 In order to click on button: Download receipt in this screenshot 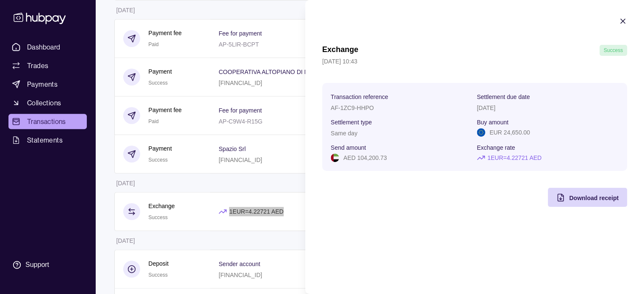, I will do `click(587, 197)`.